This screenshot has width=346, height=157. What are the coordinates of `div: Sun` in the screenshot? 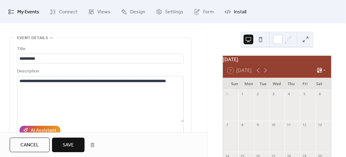 It's located at (234, 84).